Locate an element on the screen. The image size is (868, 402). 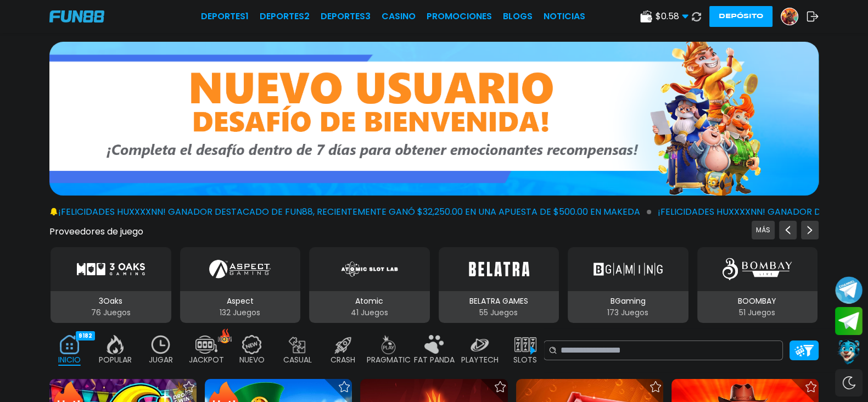
img: Avatar is located at coordinates (789, 16).